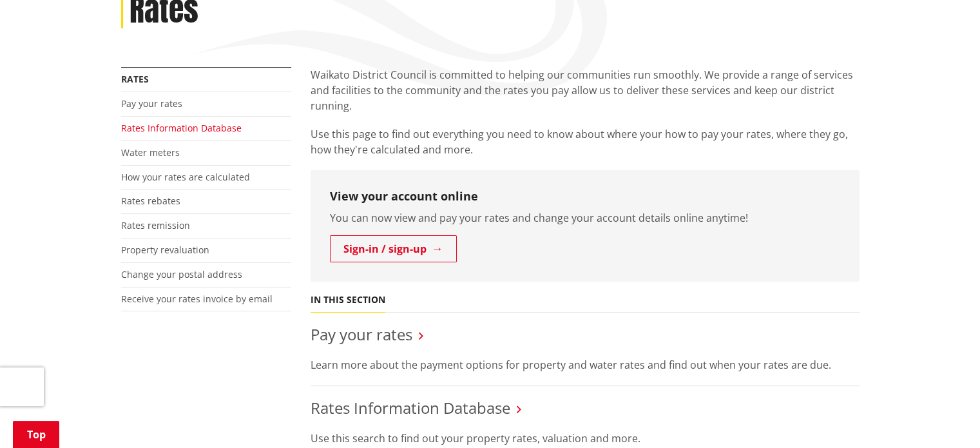 The image size is (980, 448). What do you see at coordinates (585, 439) in the screenshot?
I see `p: Use this search to find out your property rates, valuation and more.` at bounding box center [585, 439].